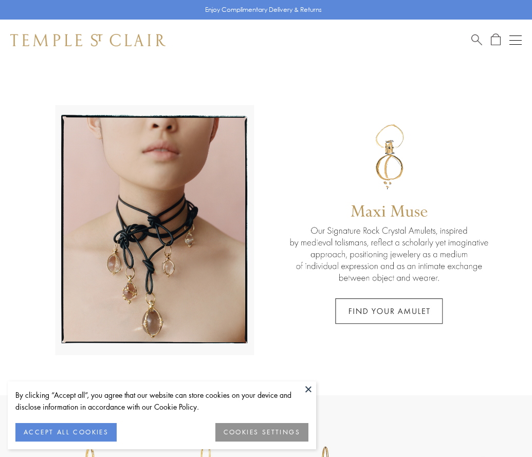 This screenshot has width=532, height=457. Describe the element at coordinates (162, 401) in the screenshot. I see `div: By clicking “Accept all”, you agree that our website can store cookies on your device and disclos...` at that location.